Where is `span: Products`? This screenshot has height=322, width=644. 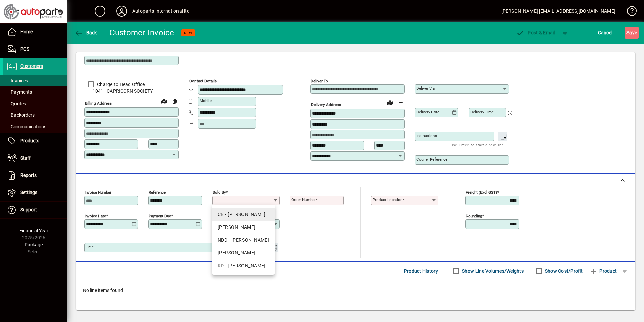 span: Products is located at coordinates (30, 141).